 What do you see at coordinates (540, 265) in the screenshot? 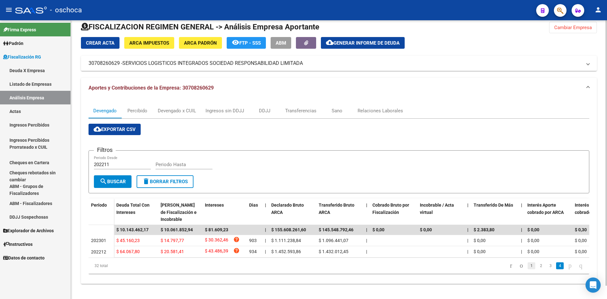
I see `a: 2` at bounding box center [540, 265].